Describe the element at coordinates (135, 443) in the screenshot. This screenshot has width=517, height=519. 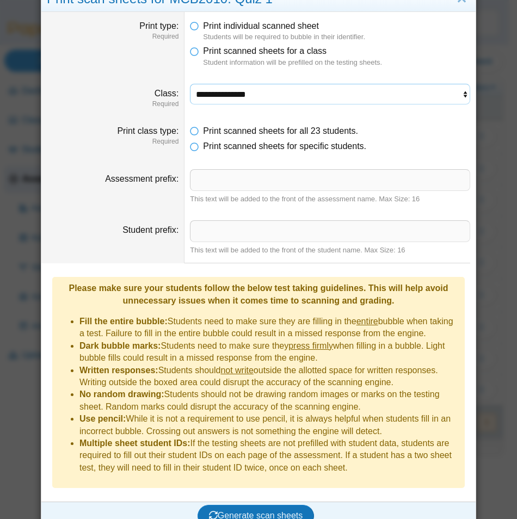
I see `b: Multiple sheet student IDs:` at that location.